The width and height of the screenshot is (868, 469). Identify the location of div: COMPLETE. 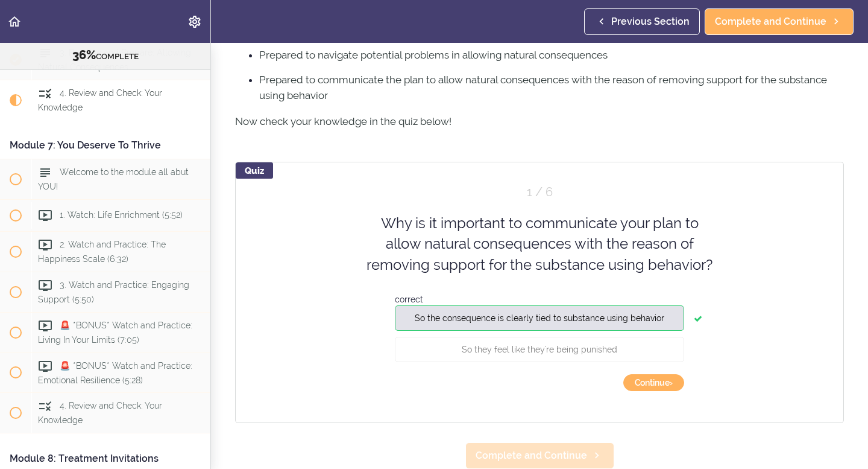
(105, 55).